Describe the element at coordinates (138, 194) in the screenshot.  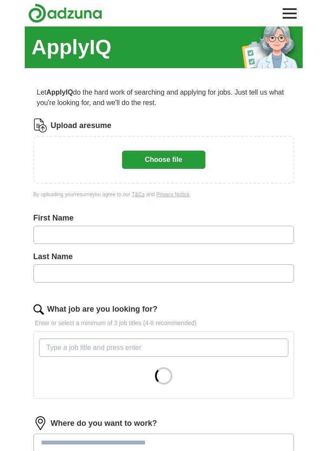
I see `a: T&Cs` at that location.